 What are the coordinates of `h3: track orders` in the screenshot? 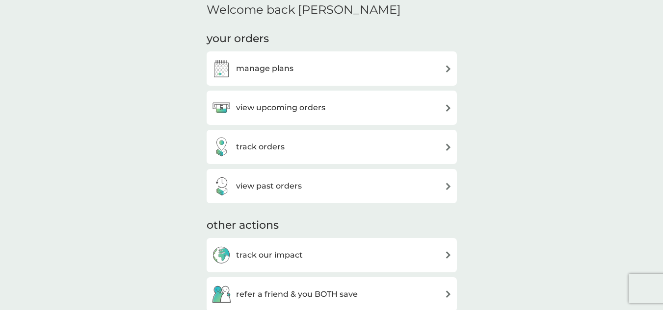 It's located at (260, 147).